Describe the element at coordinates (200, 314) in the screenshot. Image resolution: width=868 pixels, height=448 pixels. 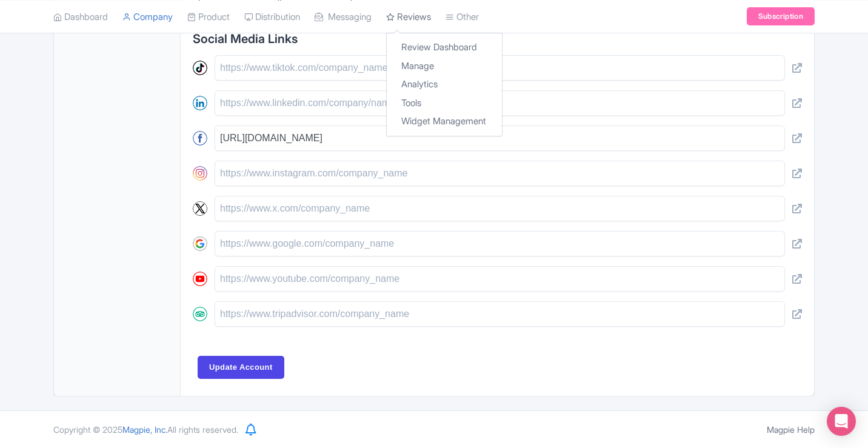
I see `img: tripadvisor-round-01-385d03172616b1a1306be21ef117dde3.svg` at that location.